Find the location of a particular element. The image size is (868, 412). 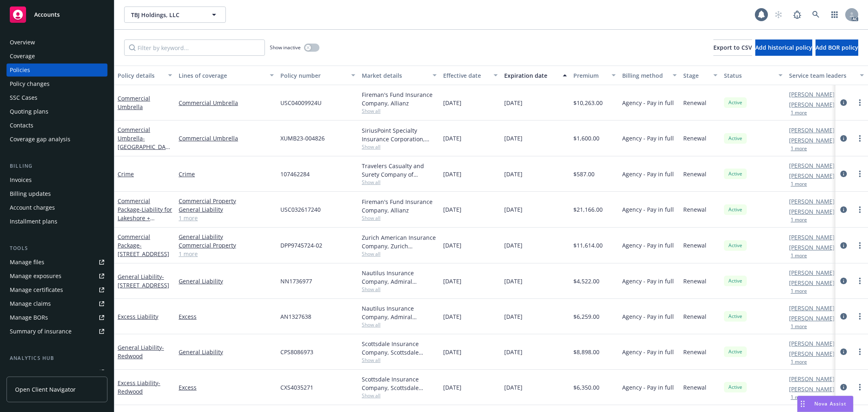

span: Show inactive is located at coordinates (285, 48).